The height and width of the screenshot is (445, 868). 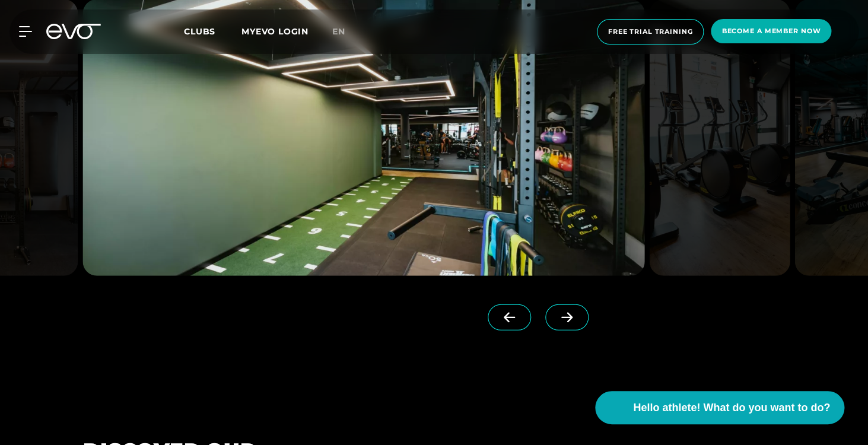 I want to click on a: Clubs, so click(x=211, y=31).